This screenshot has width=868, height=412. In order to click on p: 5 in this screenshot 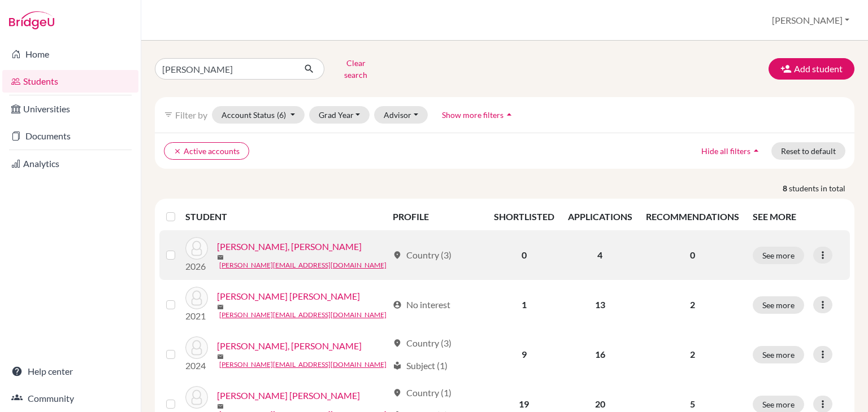, I will do `click(692, 404)`.